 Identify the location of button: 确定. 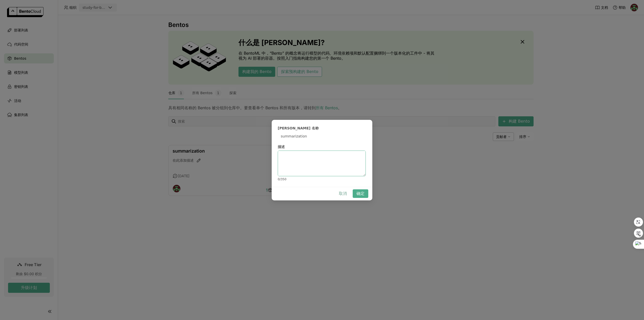
(361, 193).